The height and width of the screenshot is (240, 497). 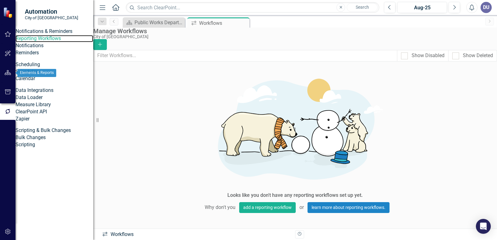 What do you see at coordinates (52, 11) in the screenshot?
I see `span: Automation` at bounding box center [52, 11].